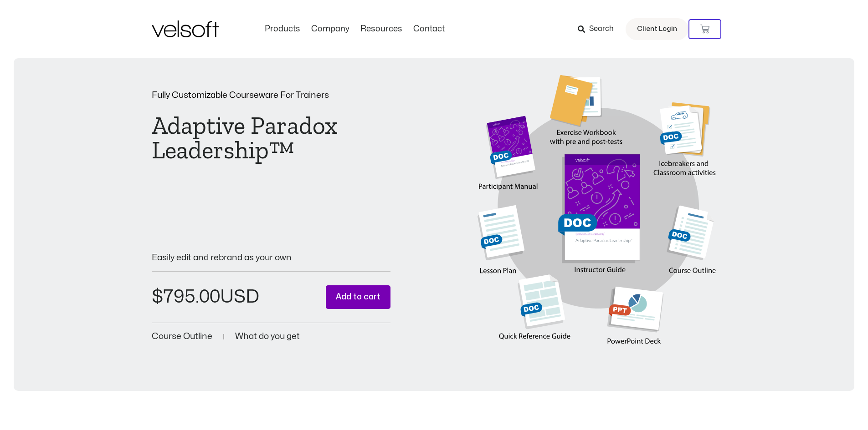  Describe the element at coordinates (657, 29) in the screenshot. I see `a: Client Login` at that location.